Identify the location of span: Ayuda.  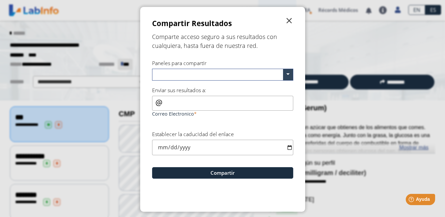
(37, 8).